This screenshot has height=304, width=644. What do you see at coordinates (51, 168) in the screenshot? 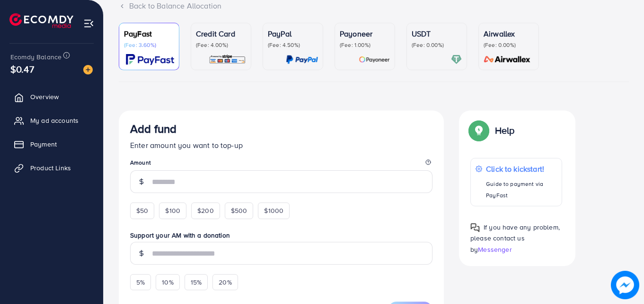
I see `a: Product Links` at bounding box center [51, 168].